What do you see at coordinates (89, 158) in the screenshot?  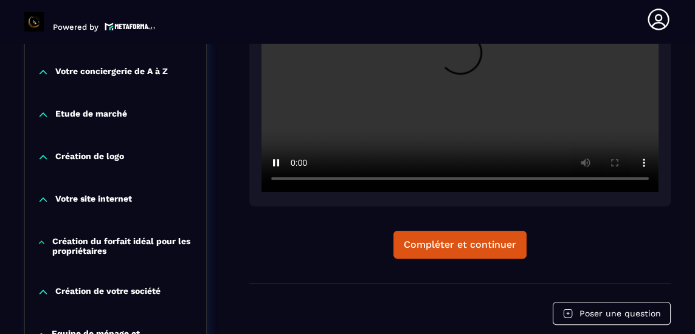 I see `p: Création de logo` at bounding box center [89, 158].